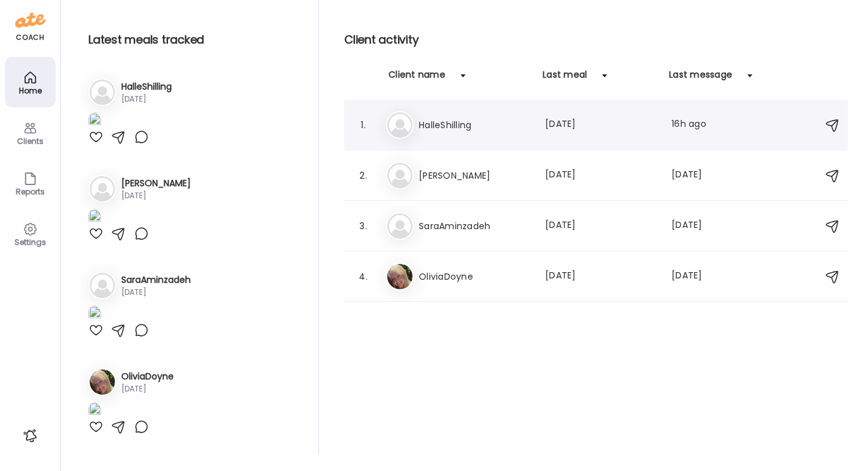 Image resolution: width=868 pixels, height=471 pixels. Describe the element at coordinates (30, 37) in the screenshot. I see `div: coach` at that location.